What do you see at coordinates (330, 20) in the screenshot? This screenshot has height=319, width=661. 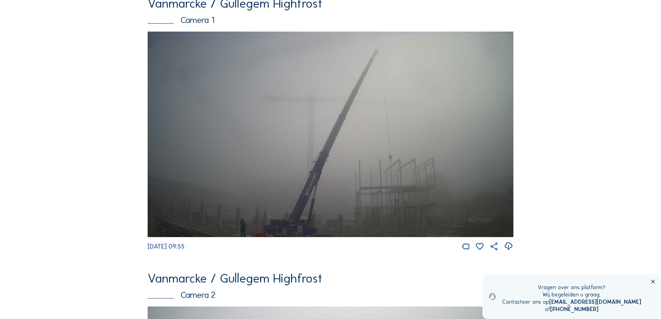 I see `div: Camera 1` at bounding box center [330, 20].